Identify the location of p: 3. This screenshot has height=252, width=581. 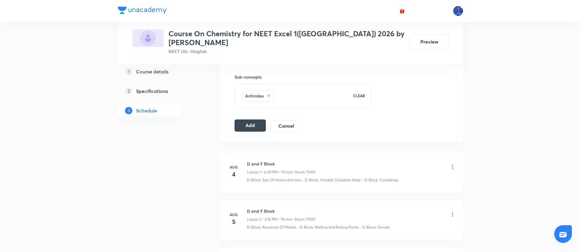
(129, 110).